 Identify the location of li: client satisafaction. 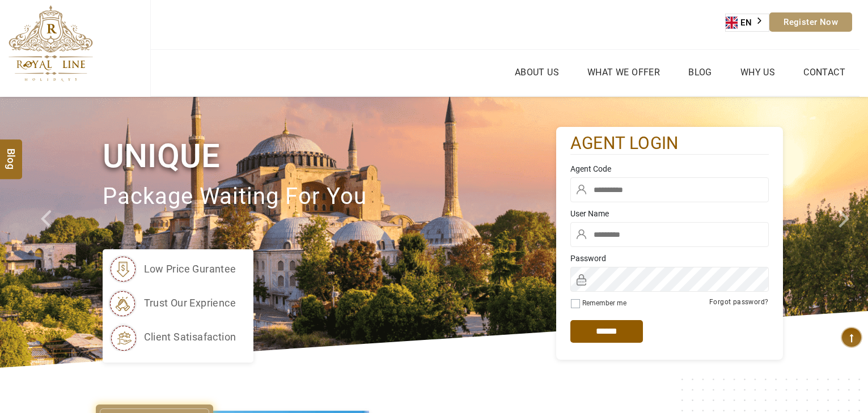
(172, 337).